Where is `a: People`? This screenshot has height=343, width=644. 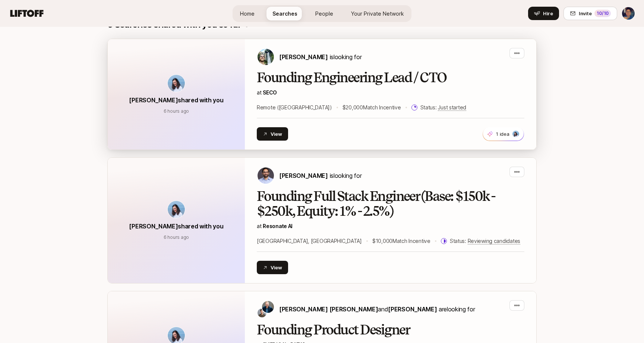
a: People is located at coordinates (324, 13).